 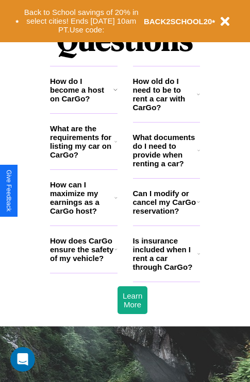 I want to click on h3: How do I become a host on CarGo?, so click(x=81, y=90).